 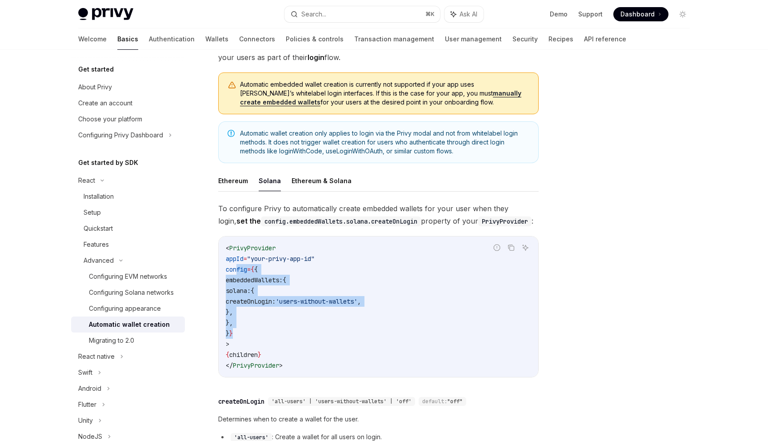 I want to click on div: About Privy, so click(x=95, y=87).